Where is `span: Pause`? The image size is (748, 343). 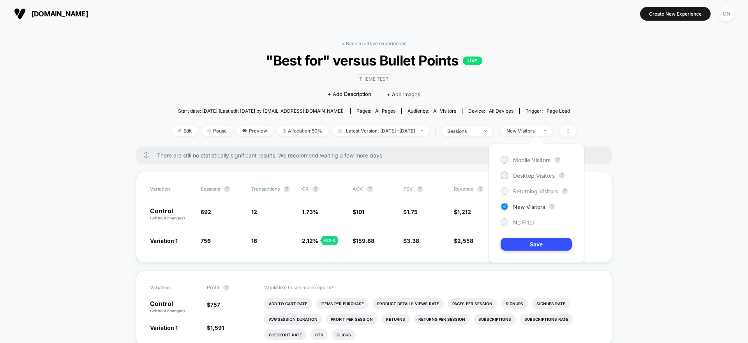
span: Pause is located at coordinates (217, 130).